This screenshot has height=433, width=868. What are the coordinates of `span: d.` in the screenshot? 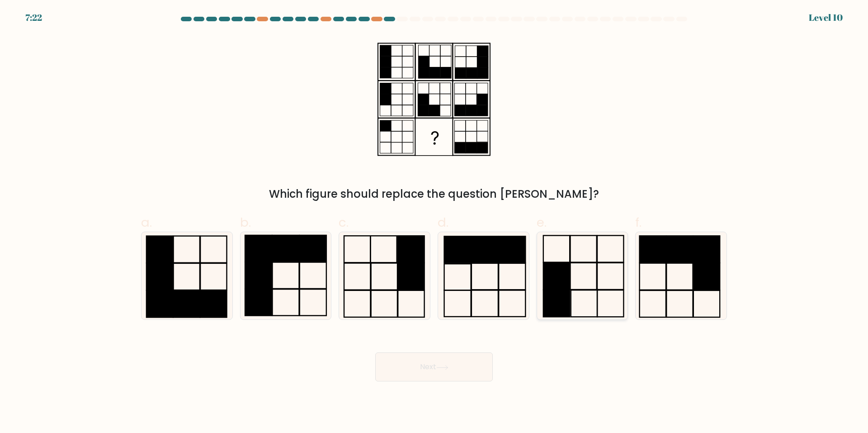 It's located at (443, 222).